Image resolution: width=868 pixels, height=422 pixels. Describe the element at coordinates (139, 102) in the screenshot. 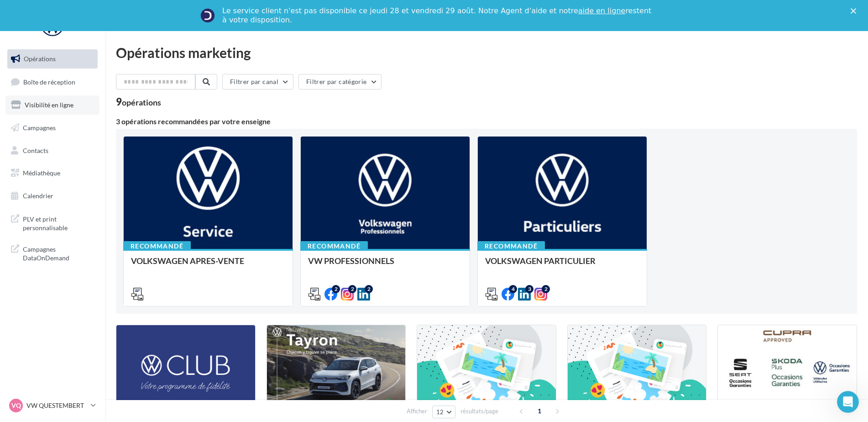

I see `div: 9` at that location.